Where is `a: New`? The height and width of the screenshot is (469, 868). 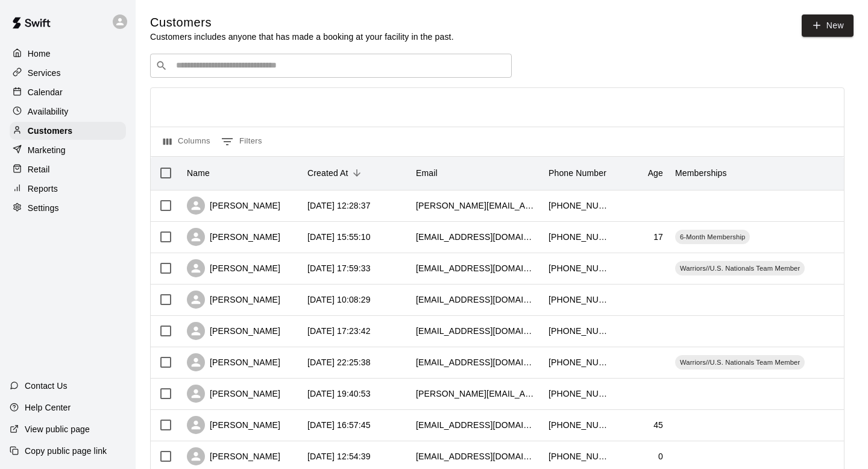
a: New is located at coordinates (828, 25).